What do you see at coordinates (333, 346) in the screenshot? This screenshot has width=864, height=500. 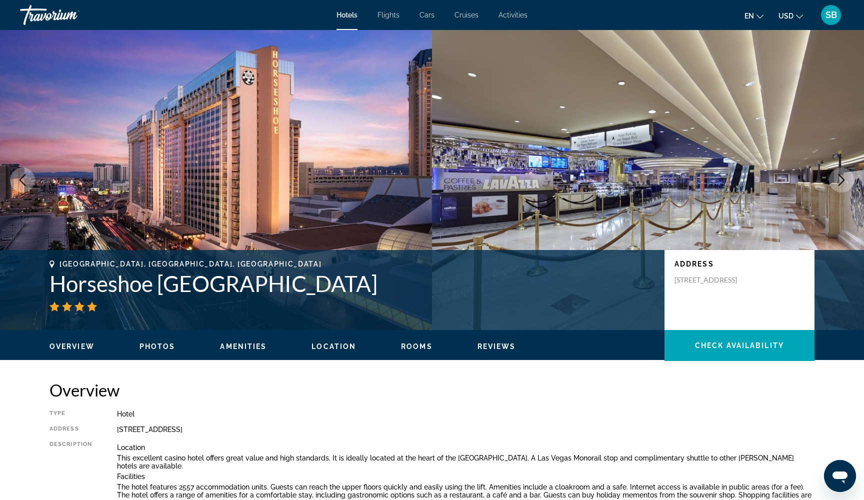 I see `button: Location` at bounding box center [333, 346].